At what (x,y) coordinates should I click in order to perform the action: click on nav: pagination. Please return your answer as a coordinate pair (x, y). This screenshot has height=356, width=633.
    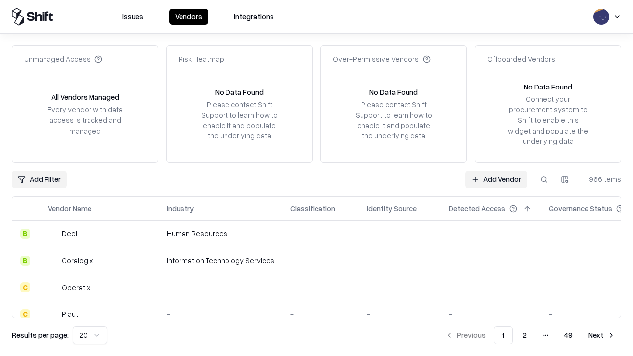
    Looking at the image, I should click on (531, 336).